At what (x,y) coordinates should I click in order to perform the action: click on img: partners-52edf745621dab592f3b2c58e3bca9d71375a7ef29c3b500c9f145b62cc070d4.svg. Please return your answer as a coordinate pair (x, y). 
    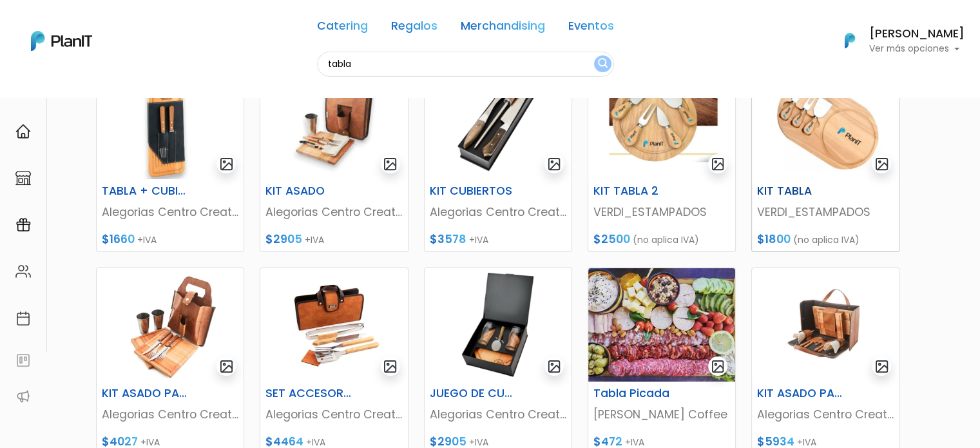
    Looking at the image, I should click on (23, 396).